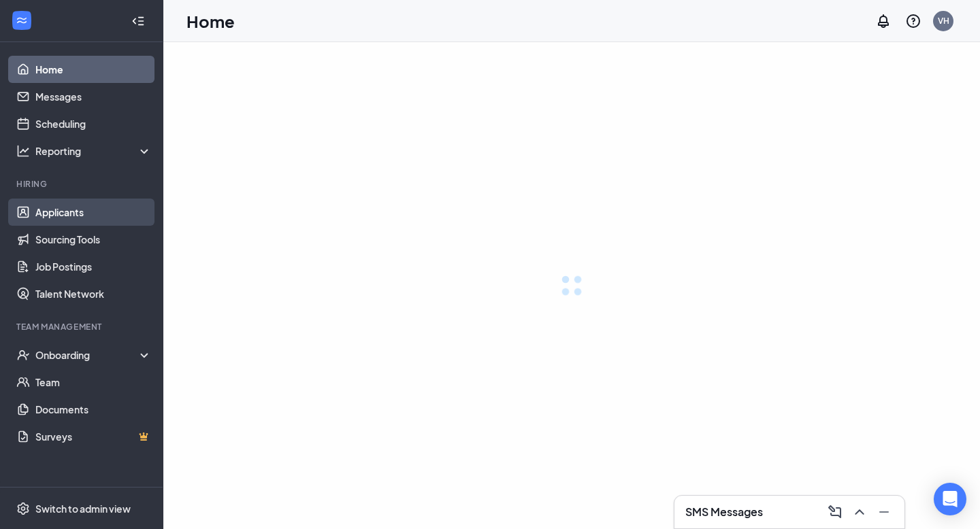 The height and width of the screenshot is (529, 980). I want to click on svg: Notifications, so click(884, 21).